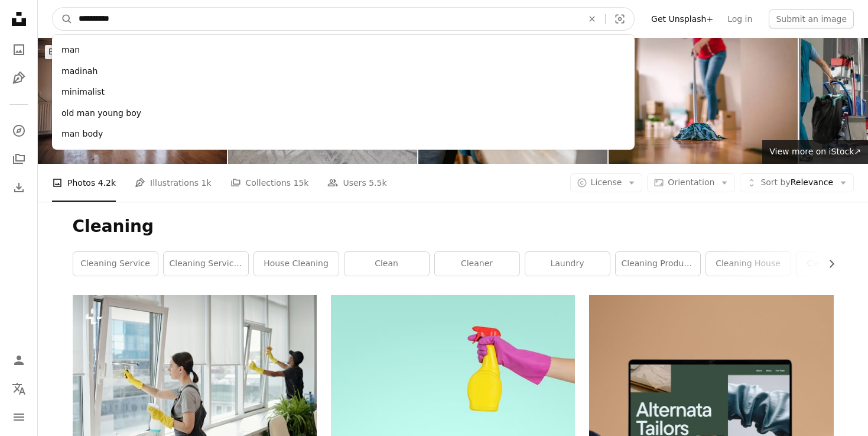 This screenshot has width=868, height=436. I want to click on span: 1k, so click(206, 183).